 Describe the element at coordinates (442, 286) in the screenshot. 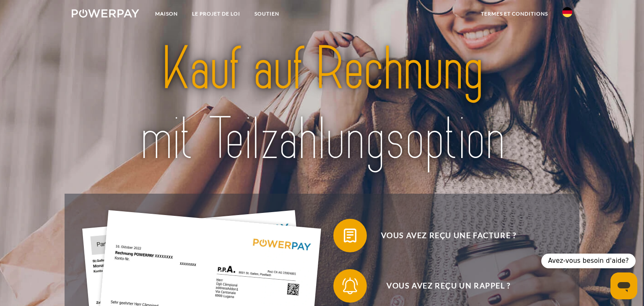

I see `a: Vous avez reçu un rappel ?` at that location.